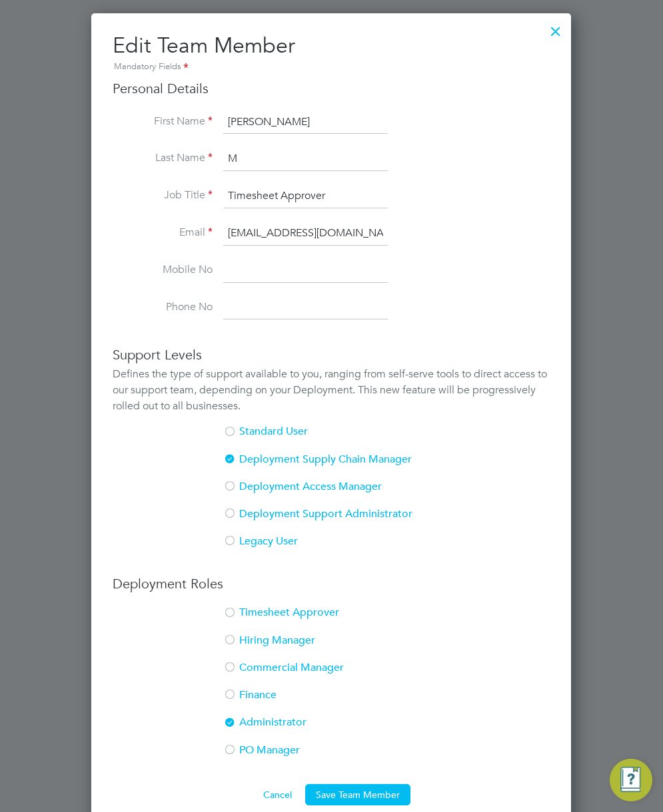 This screenshot has width=663, height=812. Describe the element at coordinates (331, 647) in the screenshot. I see `li: Hiring Manager` at that location.